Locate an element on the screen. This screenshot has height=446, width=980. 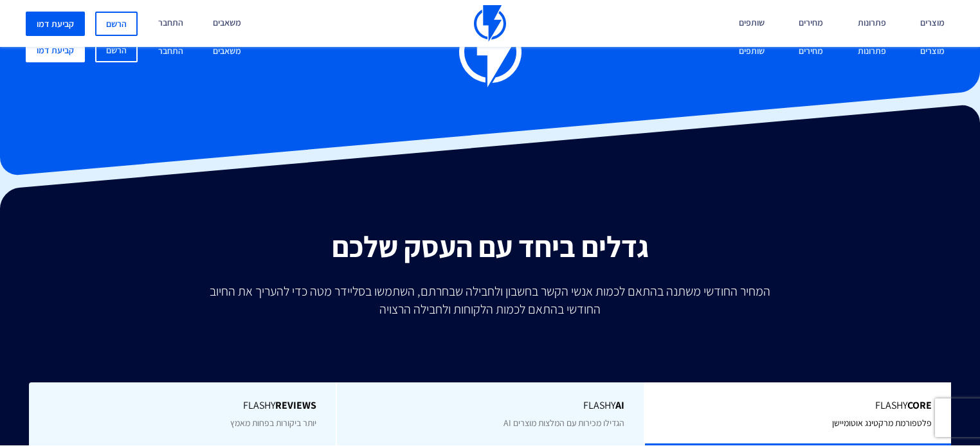
span: הגדילו מכירות עם המלצות מוצרים AI is located at coordinates (564, 423).